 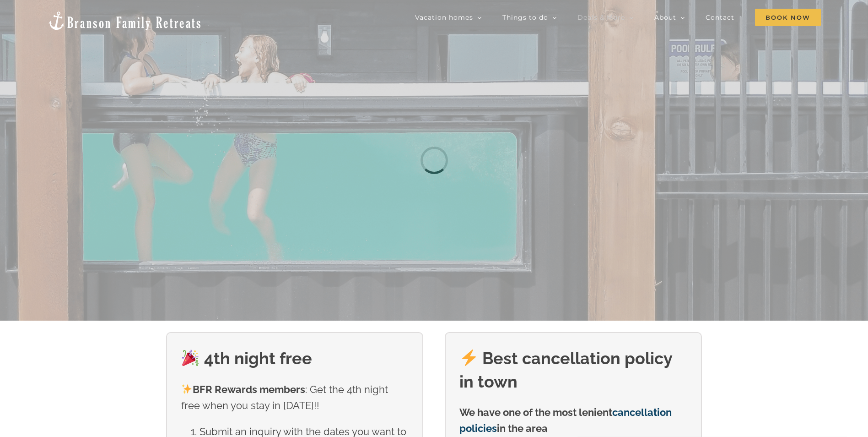 I want to click on strong: Best cancellation policy in town, so click(x=566, y=369).